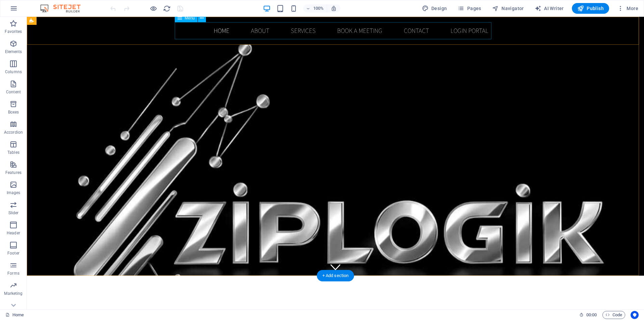  Describe the element at coordinates (628, 8) in the screenshot. I see `button: More` at that location.